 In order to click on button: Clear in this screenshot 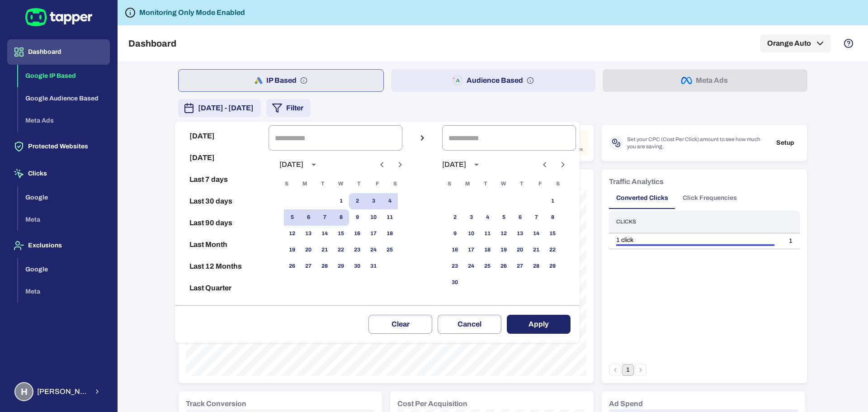, I will do `click(400, 325)`.